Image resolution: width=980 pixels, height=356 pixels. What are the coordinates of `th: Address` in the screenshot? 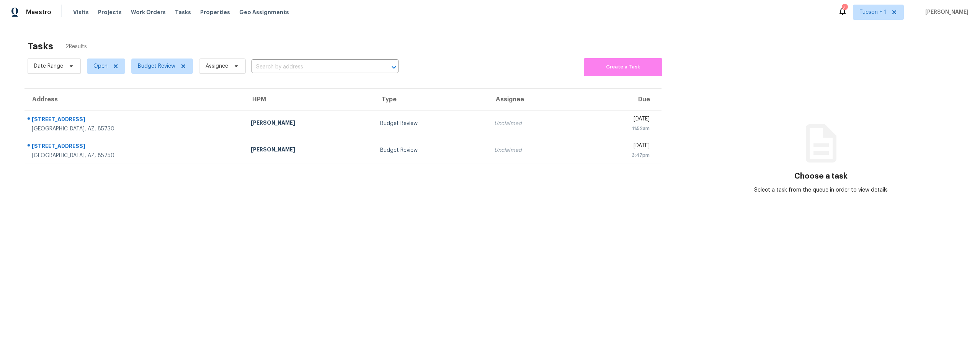 It's located at (134, 99).